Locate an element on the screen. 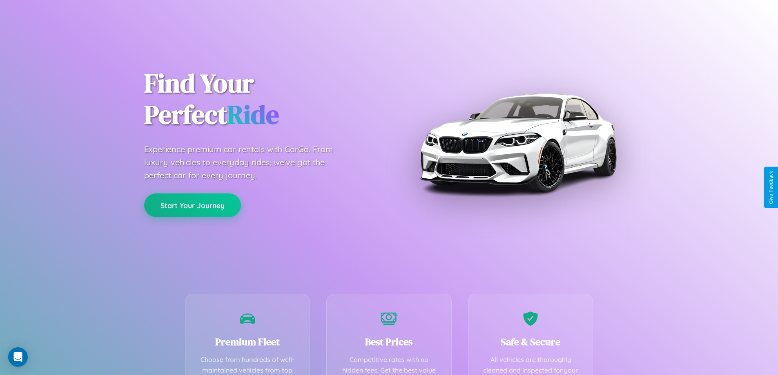 The width and height of the screenshot is (778, 375). h1: Find Your Perfect is located at coordinates (261, 99).